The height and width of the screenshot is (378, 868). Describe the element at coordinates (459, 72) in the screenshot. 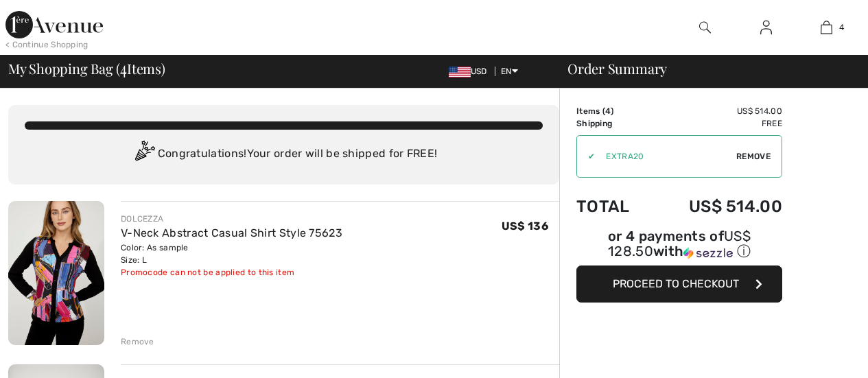

I see `img: US Dollar` at that location.